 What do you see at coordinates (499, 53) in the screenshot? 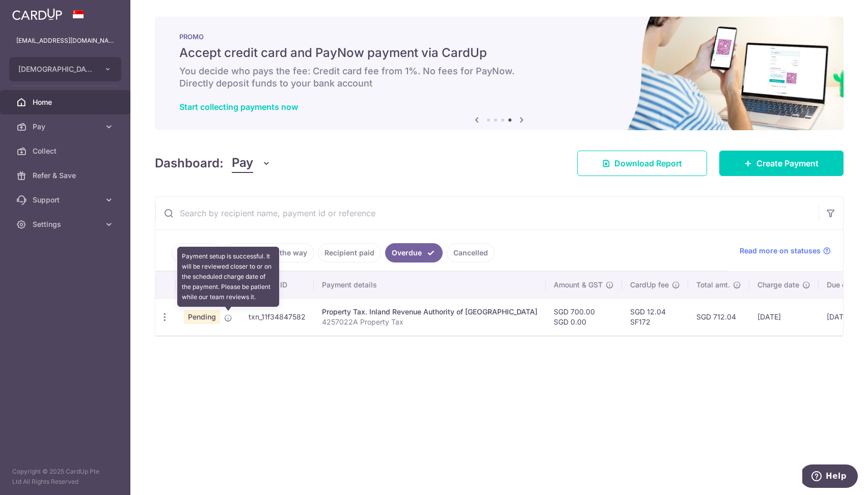
I see `h5: Accept credit card and PayNow payment via CardUp` at bounding box center [499, 53].